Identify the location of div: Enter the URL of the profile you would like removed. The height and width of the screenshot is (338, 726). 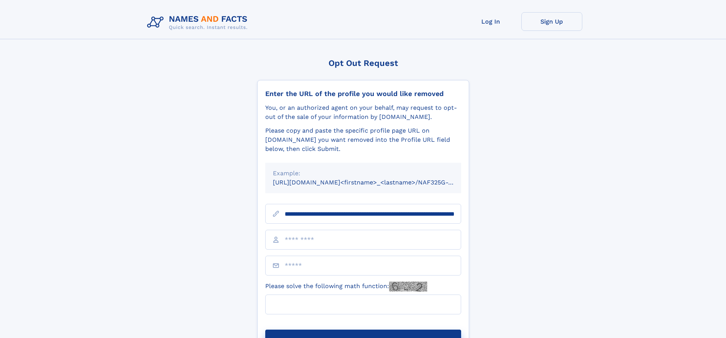
(363, 94).